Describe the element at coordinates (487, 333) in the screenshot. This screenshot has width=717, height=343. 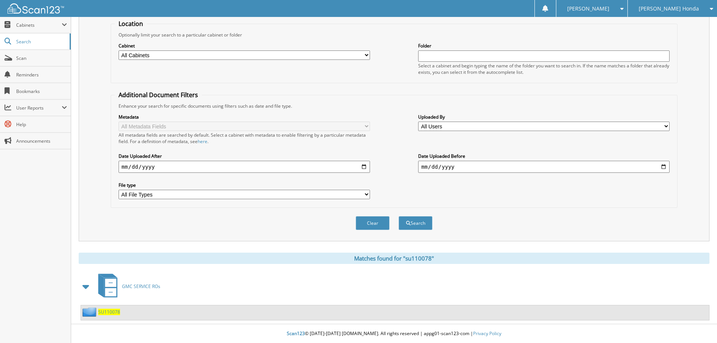
I see `a: Privacy Policy` at that location.